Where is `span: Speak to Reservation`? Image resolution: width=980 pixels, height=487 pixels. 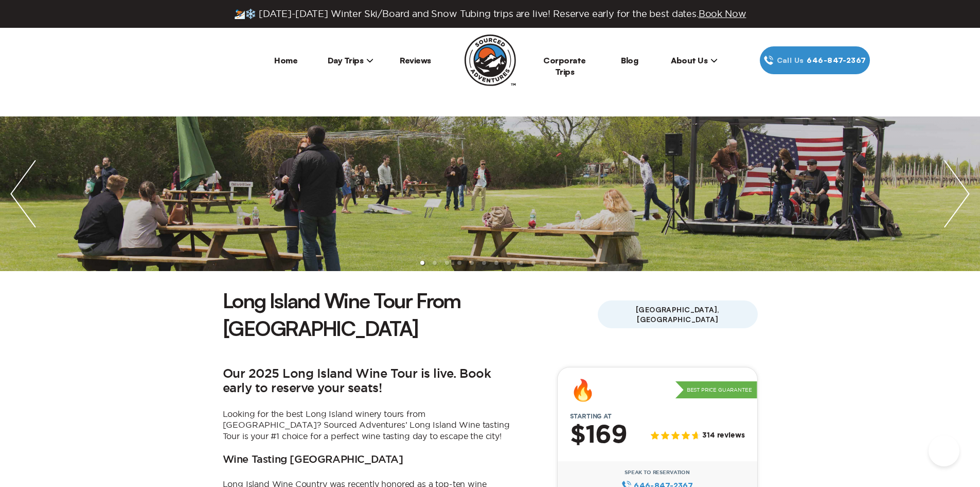
span: Speak to Reservation is located at coordinates (657, 472).